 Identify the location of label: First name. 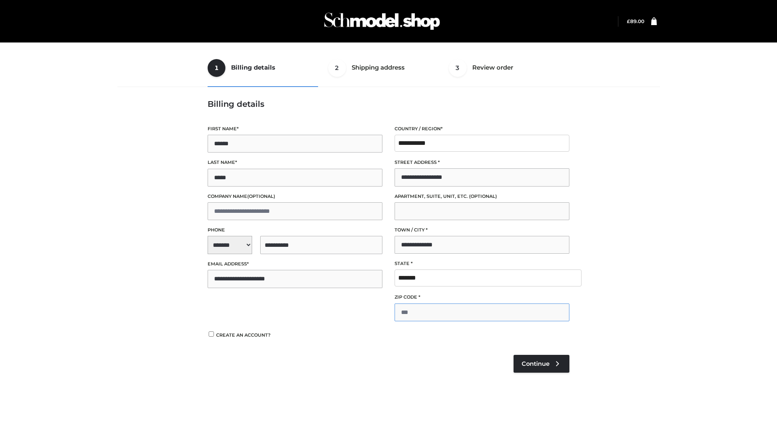
(295, 129).